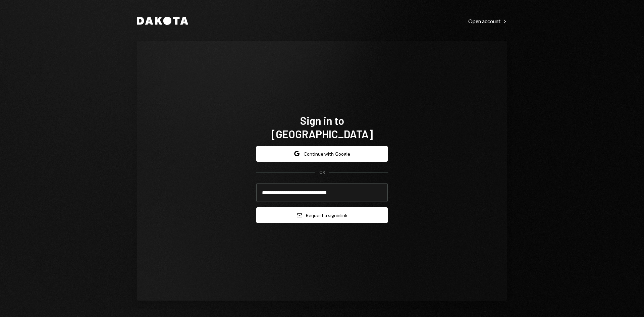  What do you see at coordinates (488, 21) in the screenshot?
I see `div: Open account` at bounding box center [488, 21].